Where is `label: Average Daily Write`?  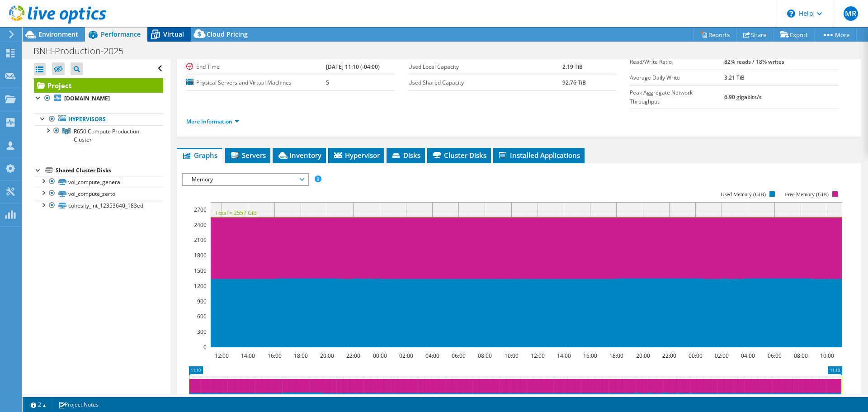 label: Average Daily Write is located at coordinates (676, 78).